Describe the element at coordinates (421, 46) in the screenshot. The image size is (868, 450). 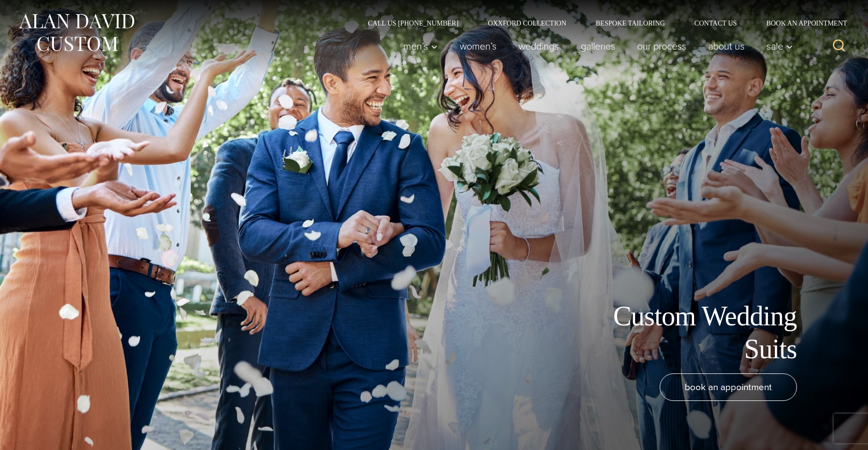
I see `span: Men’s` at that location.